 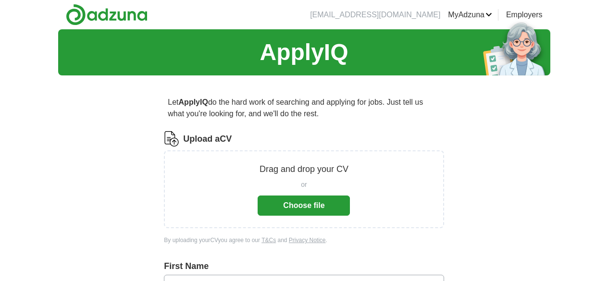 I want to click on label: First Name, so click(x=304, y=266).